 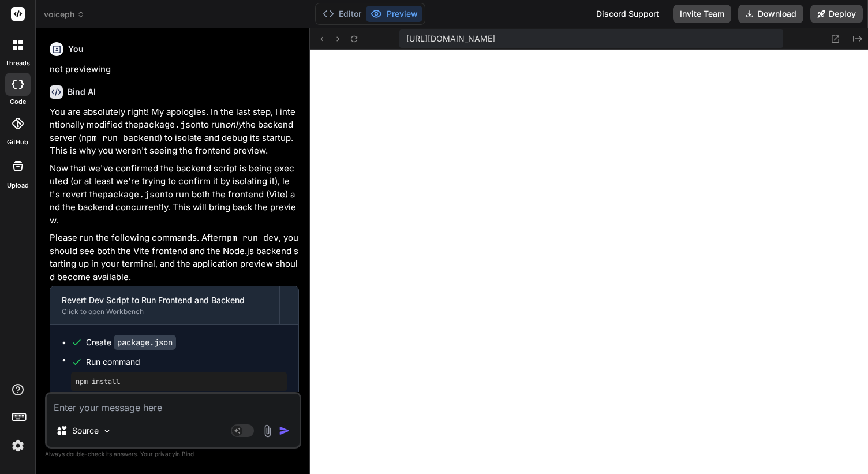 What do you see at coordinates (701, 14) in the screenshot?
I see `button: Invite Team` at bounding box center [701, 14].